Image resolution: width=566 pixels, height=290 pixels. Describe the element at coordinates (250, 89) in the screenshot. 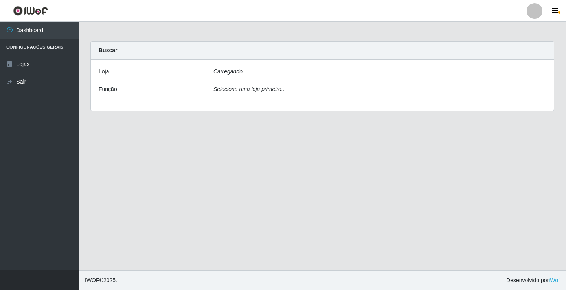

I see `i: Selecione uma loja primeiro...` at that location.